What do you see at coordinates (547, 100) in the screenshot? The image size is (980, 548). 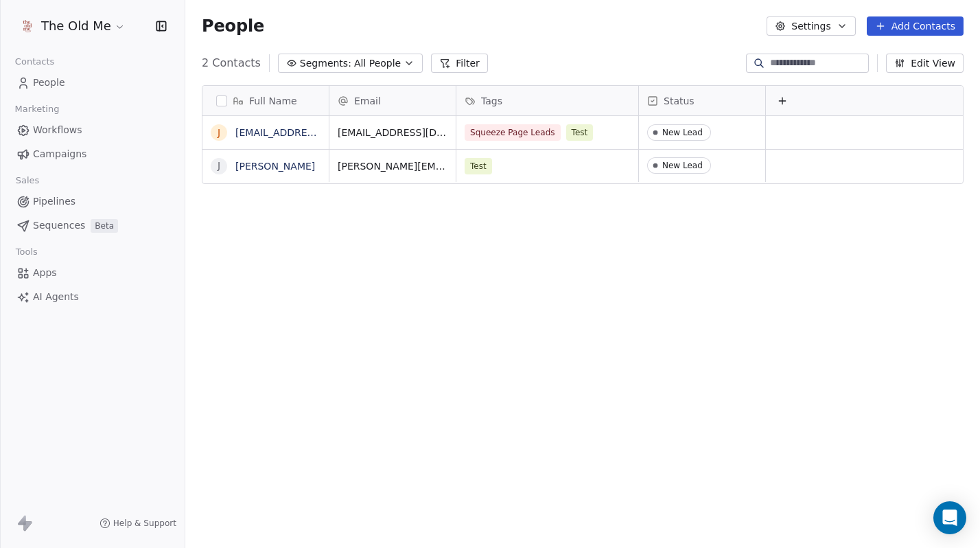 I see `div: Tags` at bounding box center [547, 100].